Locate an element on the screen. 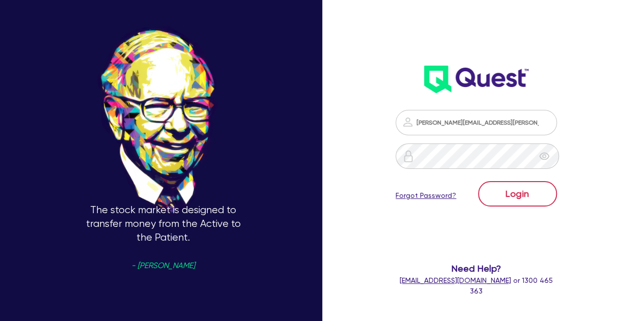  input: Email address is located at coordinates (476, 123).